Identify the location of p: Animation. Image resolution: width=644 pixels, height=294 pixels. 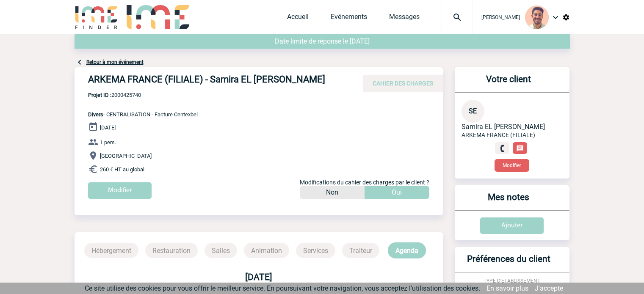
(266, 250).